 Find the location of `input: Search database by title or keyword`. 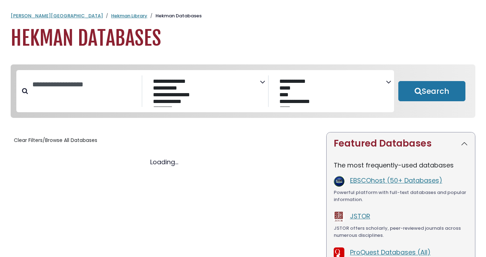

input: Search database by title or keyword is located at coordinates (85, 84).